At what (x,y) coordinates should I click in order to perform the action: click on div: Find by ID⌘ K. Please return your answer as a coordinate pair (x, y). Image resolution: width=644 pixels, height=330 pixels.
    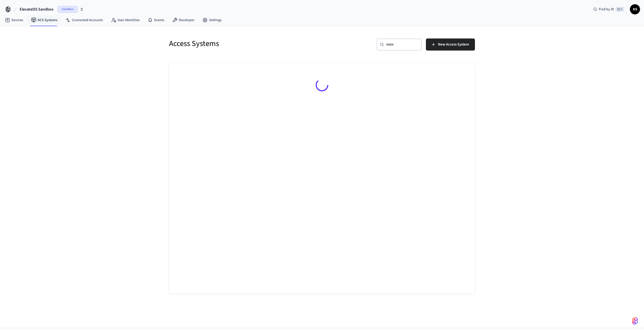
    Looking at the image, I should click on (609, 9).